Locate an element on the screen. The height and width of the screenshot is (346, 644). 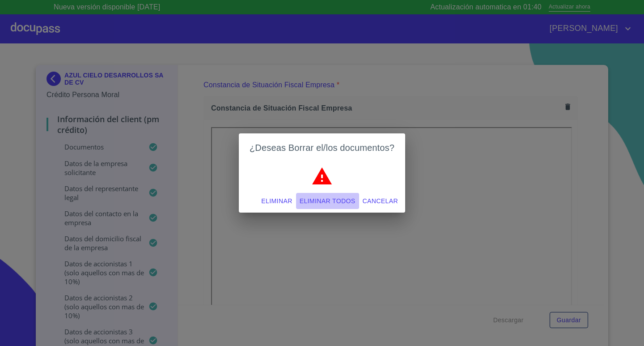
h2: ¿Deseas Borrar el/los documentos? is located at coordinates (322, 148).